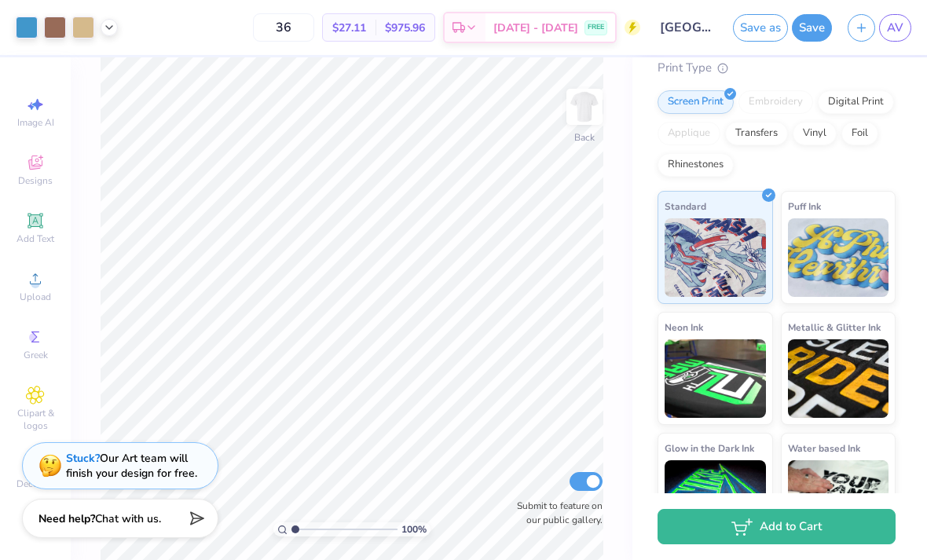 This screenshot has width=927, height=560. Describe the element at coordinates (35, 355) in the screenshot. I see `span: Greek` at that location.